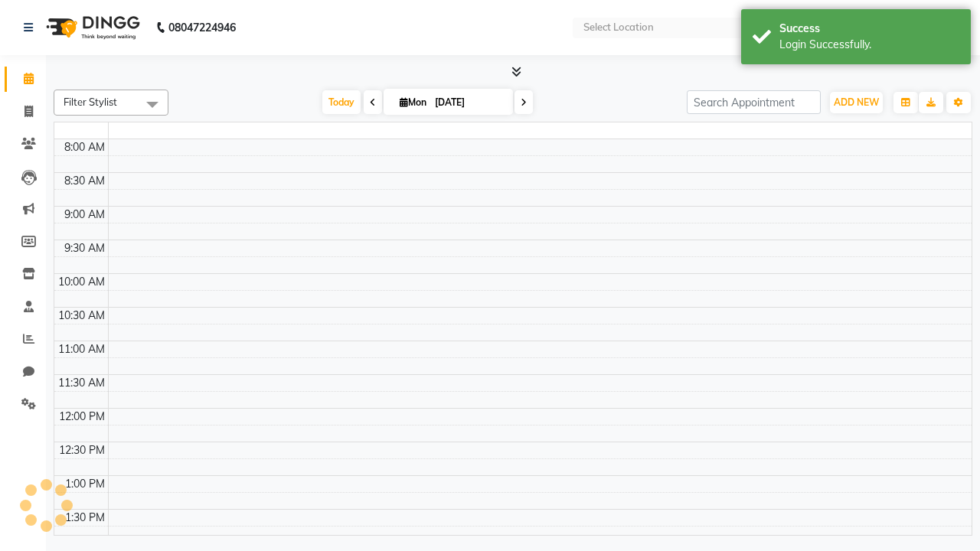  Describe the element at coordinates (202, 27) in the screenshot. I see `b: 08047224946` at that location.